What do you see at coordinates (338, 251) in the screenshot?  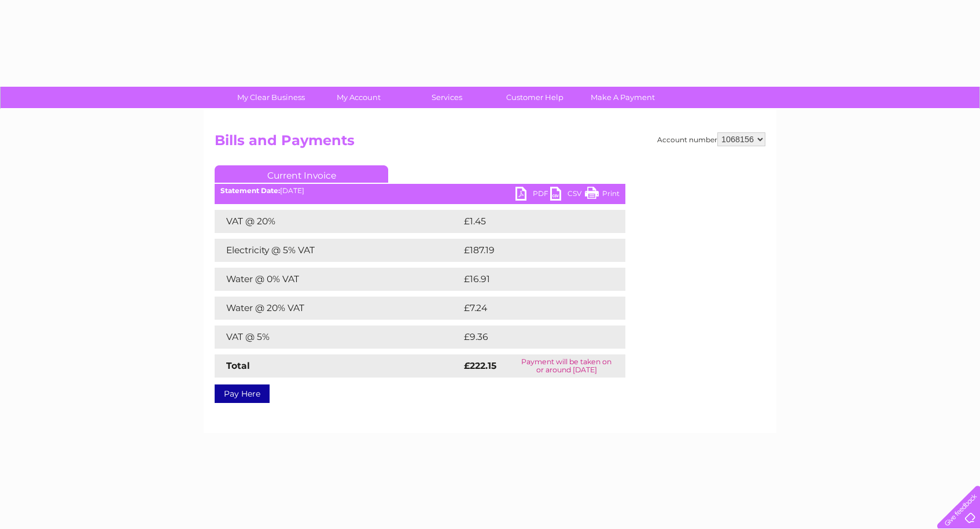 I see `td: Electricity @ 5% VAT` at bounding box center [338, 251].